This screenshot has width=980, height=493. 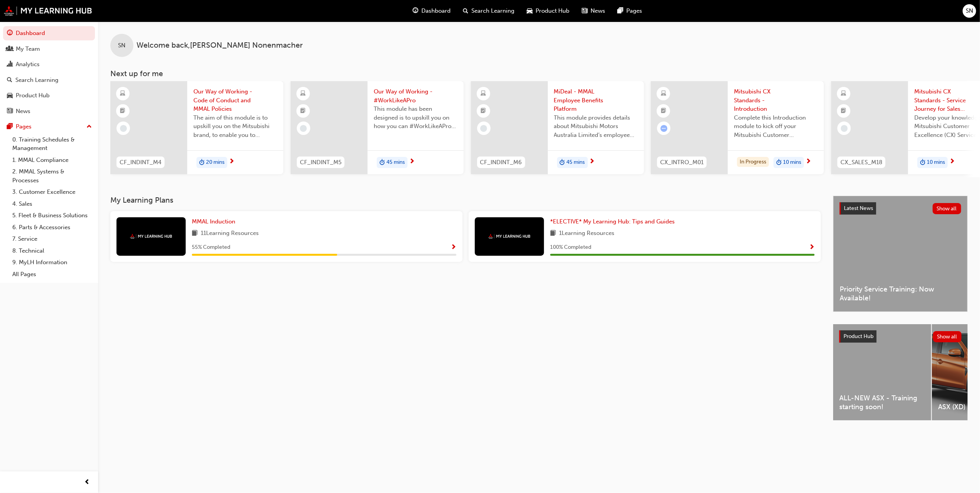 I want to click on span: pages-icon, so click(x=621, y=11).